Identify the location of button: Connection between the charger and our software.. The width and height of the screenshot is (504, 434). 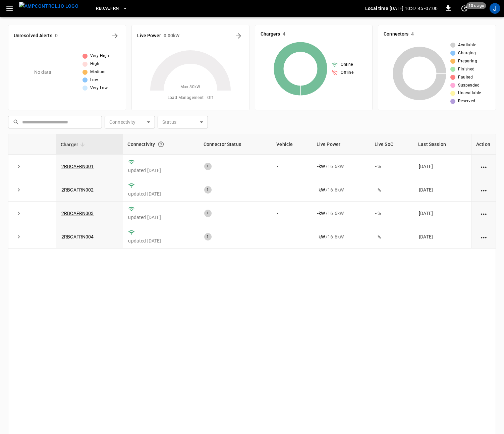
(161, 144).